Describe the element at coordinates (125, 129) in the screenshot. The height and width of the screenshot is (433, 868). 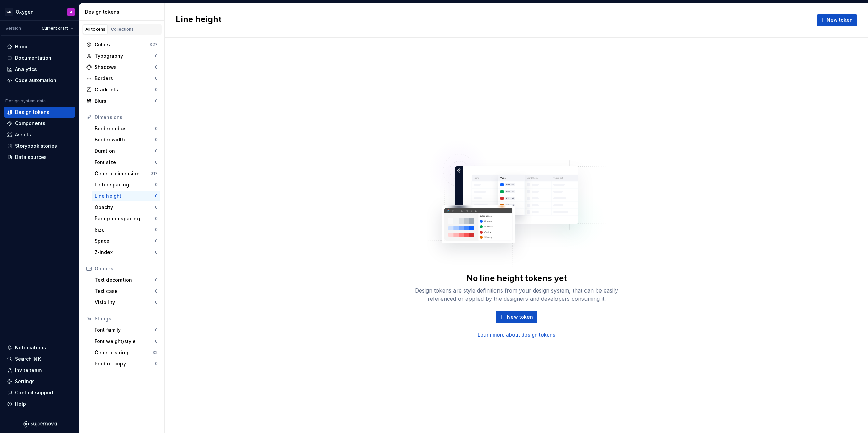
I see `div: Border radius` at that location.